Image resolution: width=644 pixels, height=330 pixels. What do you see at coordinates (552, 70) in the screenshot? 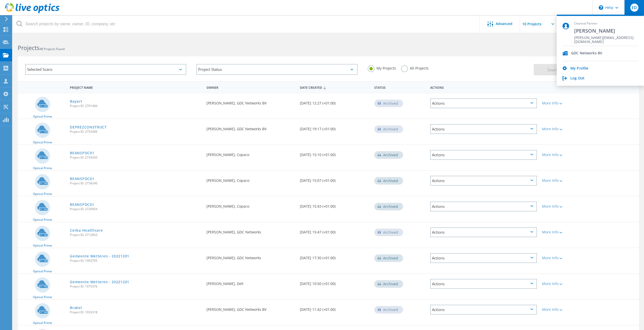
I see `button: Search` at bounding box center [552, 70].